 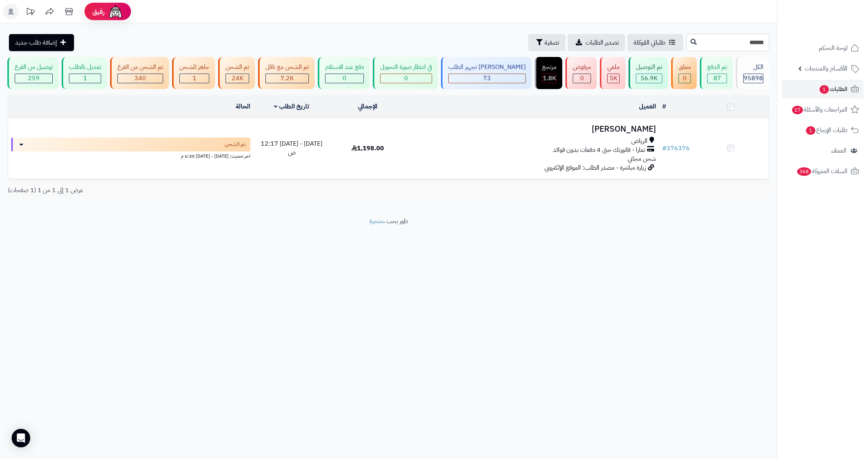 I want to click on a: تم الشحن مع ناقل 7.2K, so click(x=287, y=72).